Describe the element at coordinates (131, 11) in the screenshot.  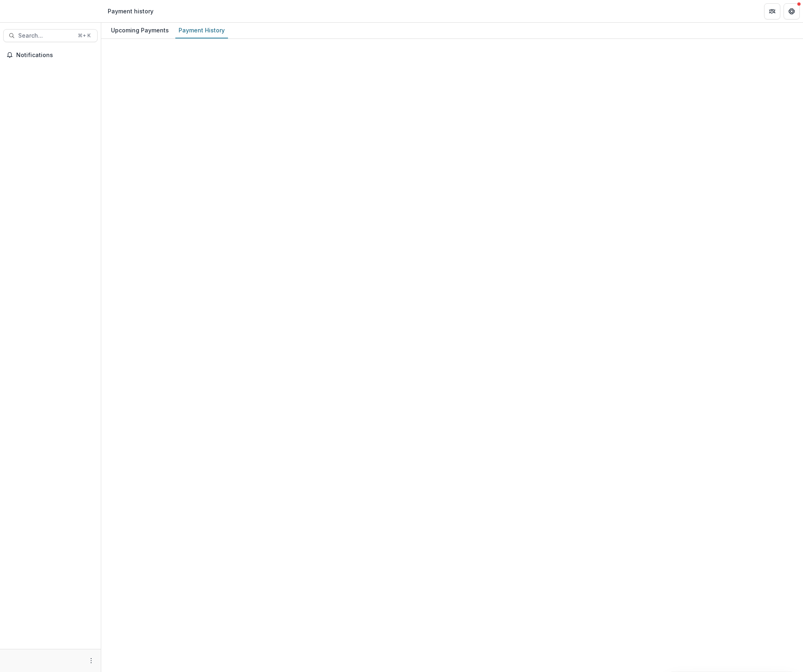
I see `div: Payment history` at that location.